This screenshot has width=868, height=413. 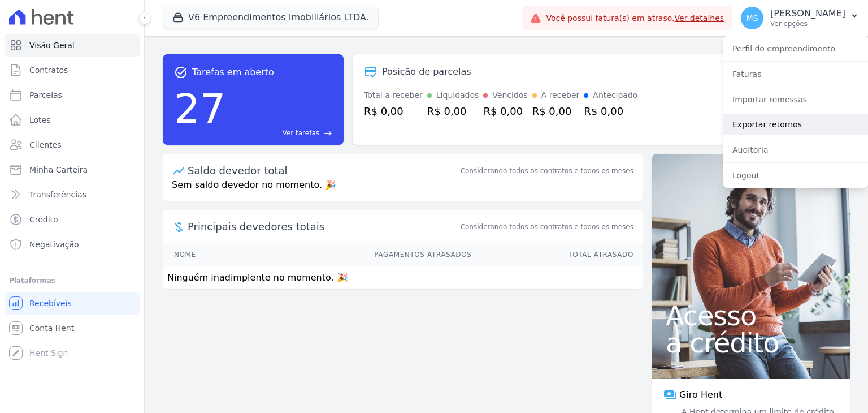 What do you see at coordinates (72, 328) in the screenshot?
I see `a: Conta Hent` at bounding box center [72, 328].